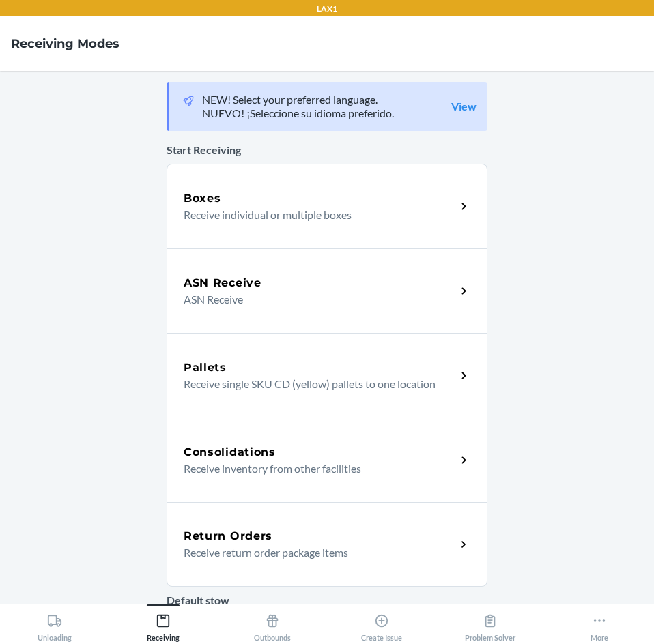 This screenshot has height=644, width=654. What do you see at coordinates (327, 460) in the screenshot?
I see `a: ConsolidationsReceive inventory from other facilities` at bounding box center [327, 460].